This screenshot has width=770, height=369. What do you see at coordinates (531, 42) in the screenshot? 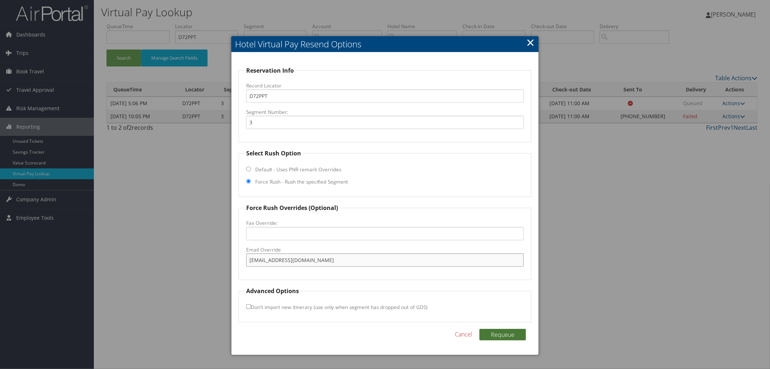
I see `a: Close` at bounding box center [531, 42].